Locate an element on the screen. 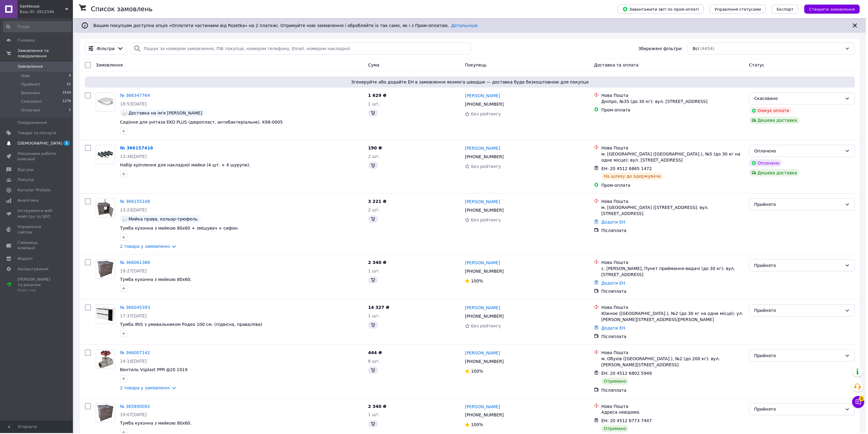 The image size is (868, 434). span: Фільтри is located at coordinates (106, 49).